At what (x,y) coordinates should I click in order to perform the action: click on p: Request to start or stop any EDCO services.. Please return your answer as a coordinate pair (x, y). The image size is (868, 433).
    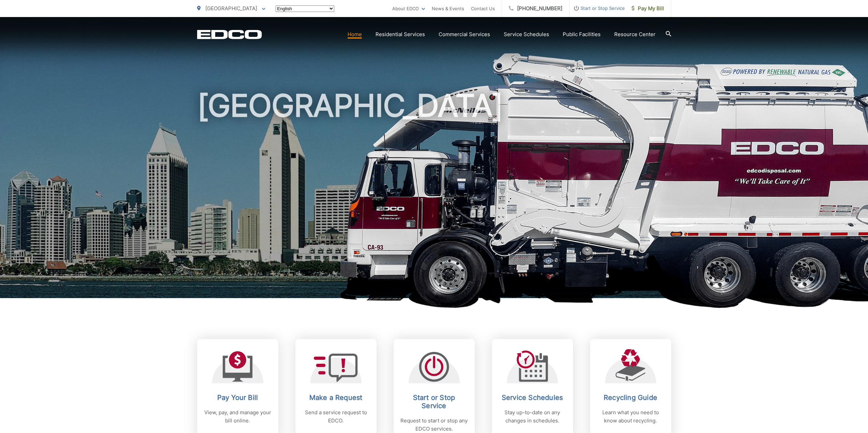
    Looking at the image, I should click on (434, 425).